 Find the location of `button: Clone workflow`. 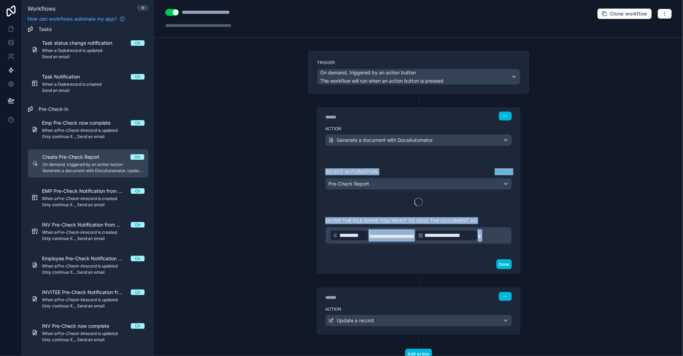

button: Clone workflow is located at coordinates (625, 14).